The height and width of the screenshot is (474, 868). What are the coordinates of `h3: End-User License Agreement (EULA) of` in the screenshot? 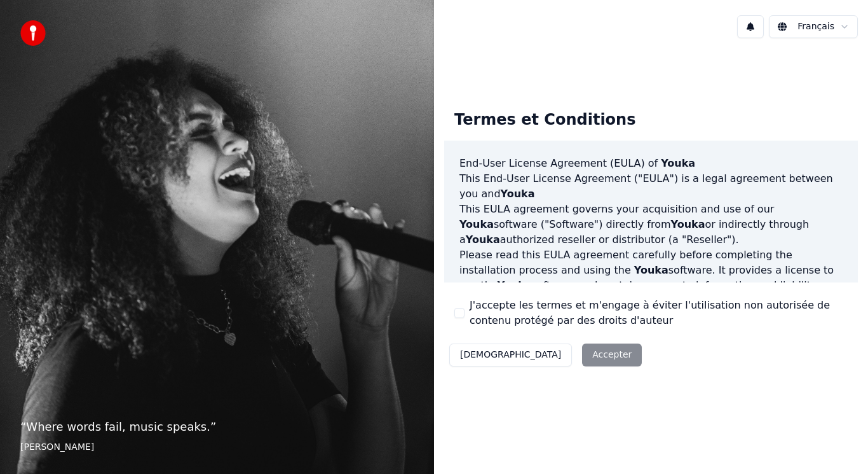 It's located at (651, 163).